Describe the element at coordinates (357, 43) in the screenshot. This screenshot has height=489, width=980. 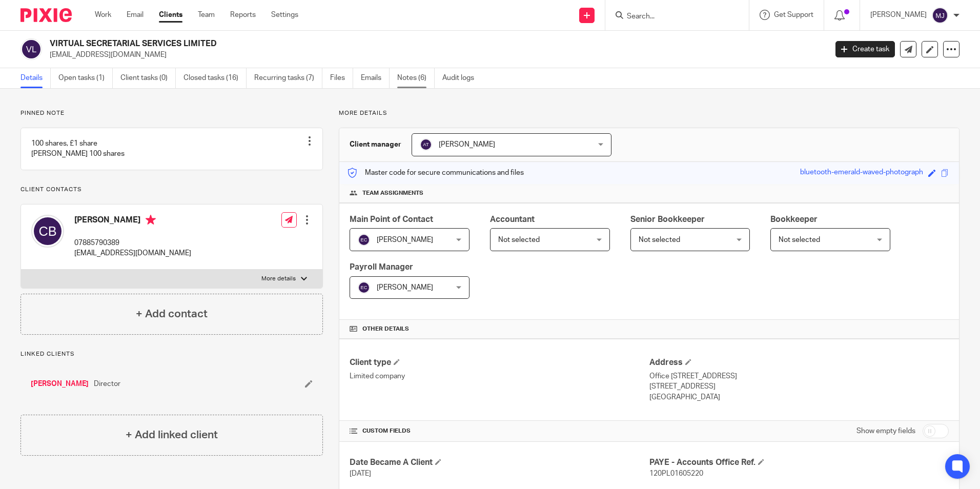
I see `h2: VIRTUAL SECRETARIAL SERVICES LIMITED` at that location.